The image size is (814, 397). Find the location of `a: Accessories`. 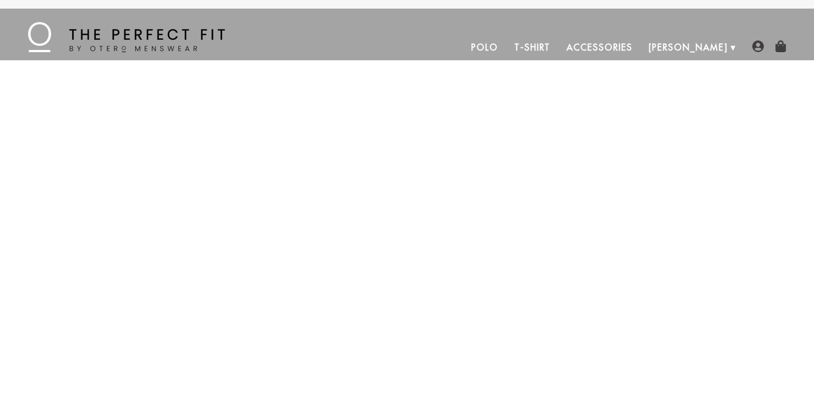

a: Accessories is located at coordinates (600, 47).